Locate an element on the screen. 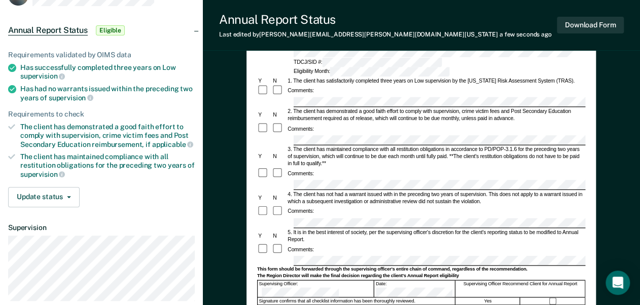  div: Has successfully completed three years on Low is located at coordinates (107, 72).